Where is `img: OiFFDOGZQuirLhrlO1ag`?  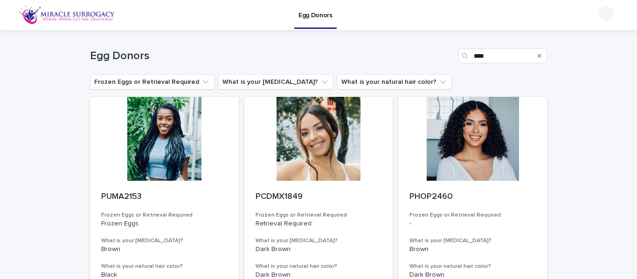
img: OiFFDOGZQuirLhrlO1ag is located at coordinates (67, 15).